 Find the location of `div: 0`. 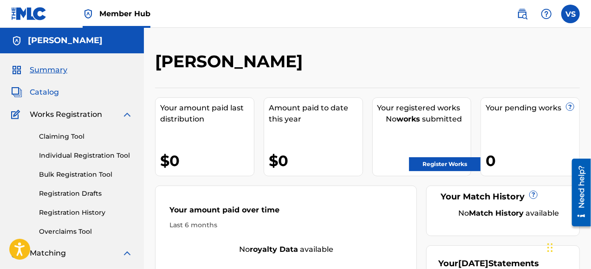

div: 0 is located at coordinates (532, 161).